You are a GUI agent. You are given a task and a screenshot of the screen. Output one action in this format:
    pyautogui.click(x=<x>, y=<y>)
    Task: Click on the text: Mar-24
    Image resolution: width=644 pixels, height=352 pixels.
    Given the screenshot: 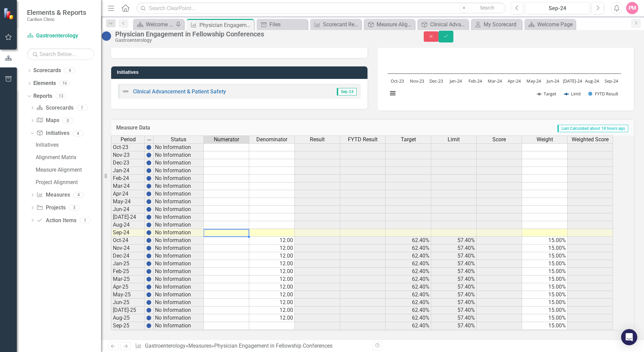 What is the action you would take?
    pyautogui.click(x=495, y=81)
    